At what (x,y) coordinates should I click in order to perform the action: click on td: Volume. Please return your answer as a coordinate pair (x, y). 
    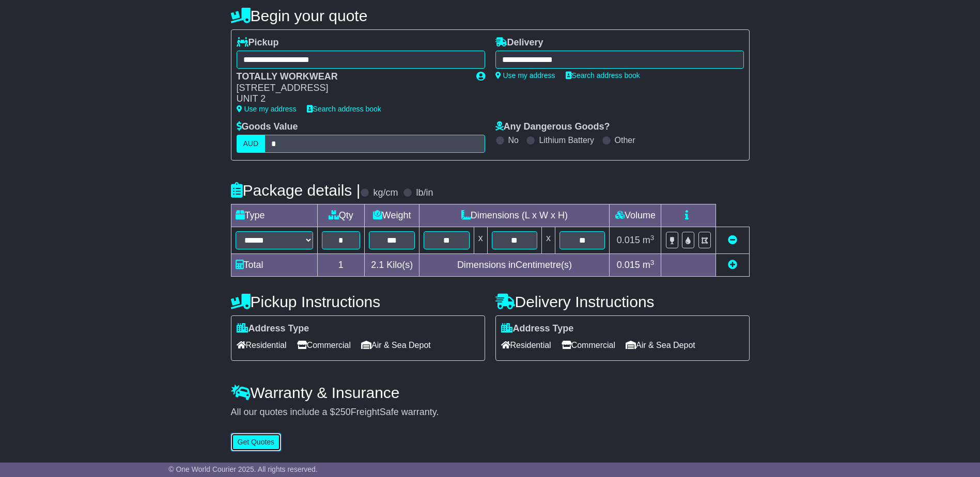
    Looking at the image, I should click on (635, 216).